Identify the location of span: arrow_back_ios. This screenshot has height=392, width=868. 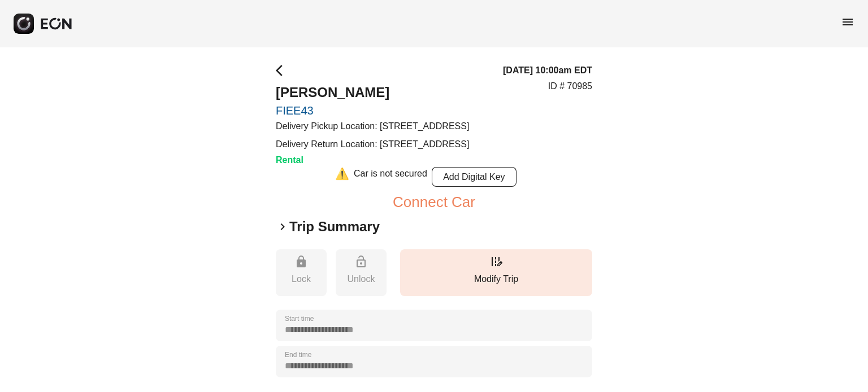
(282, 71).